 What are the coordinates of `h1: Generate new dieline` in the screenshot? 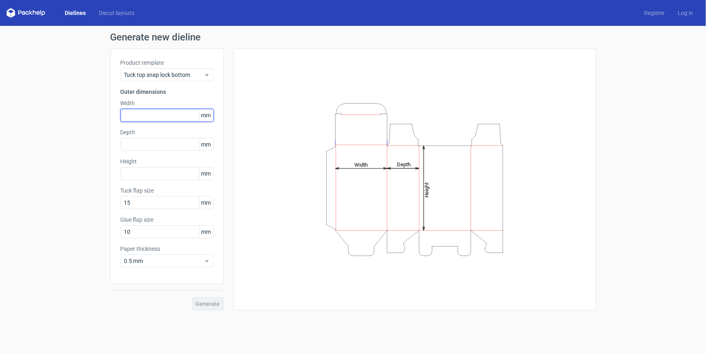 It's located at (353, 37).